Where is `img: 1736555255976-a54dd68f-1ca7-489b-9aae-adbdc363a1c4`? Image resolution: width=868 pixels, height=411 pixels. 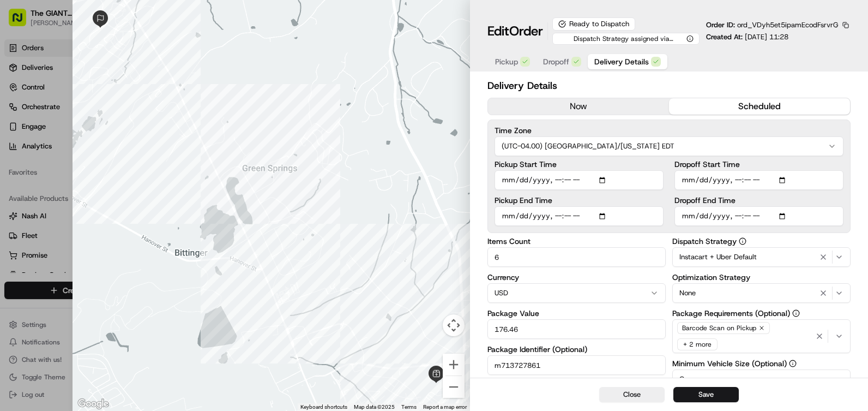
img: 1736555255976-a54dd68f-1ca7-489b-9aae-adbdc363a1c4 is located at coordinates (21, 114).